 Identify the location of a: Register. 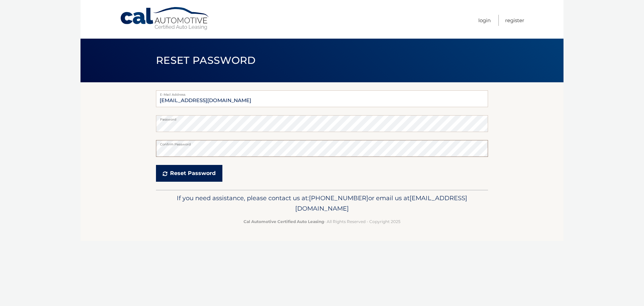
(514, 20).